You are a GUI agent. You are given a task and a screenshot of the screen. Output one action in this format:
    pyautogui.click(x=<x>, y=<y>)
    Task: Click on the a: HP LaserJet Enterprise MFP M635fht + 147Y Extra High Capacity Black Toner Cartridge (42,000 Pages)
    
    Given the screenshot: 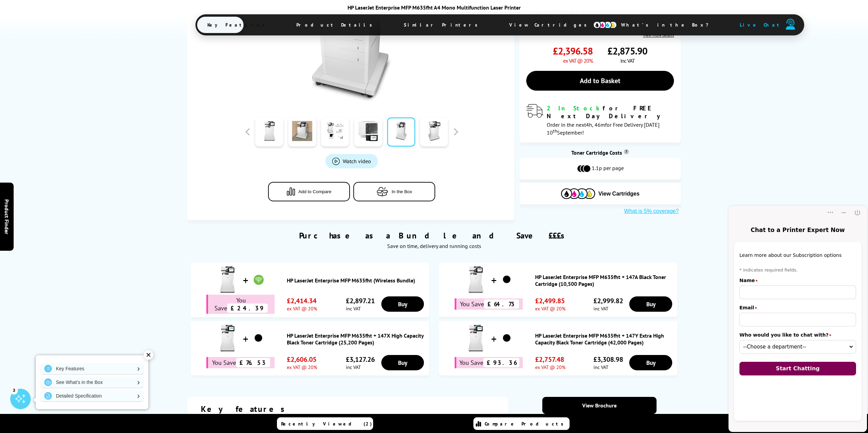 What is the action you would take?
    pyautogui.click(x=605, y=339)
    